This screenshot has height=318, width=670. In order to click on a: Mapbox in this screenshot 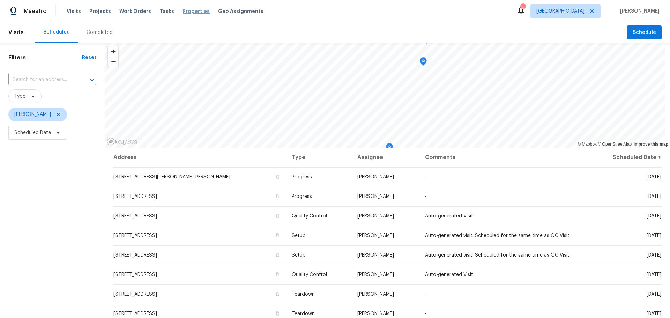, I will do `click(587, 144)`.